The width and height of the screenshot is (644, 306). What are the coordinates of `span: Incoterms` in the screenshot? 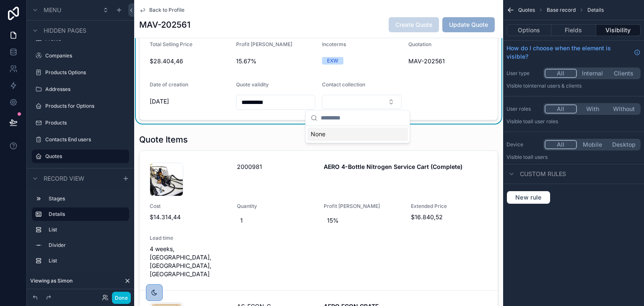 It's located at (333, 44).